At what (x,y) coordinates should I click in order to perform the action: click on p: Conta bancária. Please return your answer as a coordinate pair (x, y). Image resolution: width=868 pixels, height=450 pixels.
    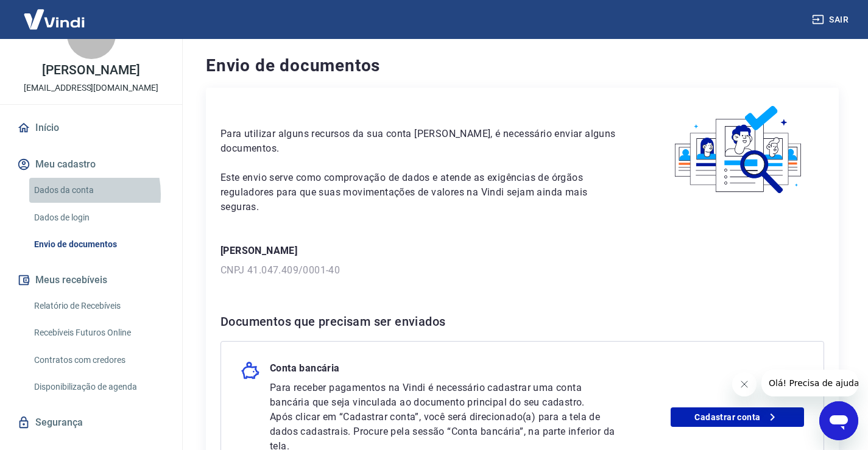
    Looking at the image, I should click on (305, 371).